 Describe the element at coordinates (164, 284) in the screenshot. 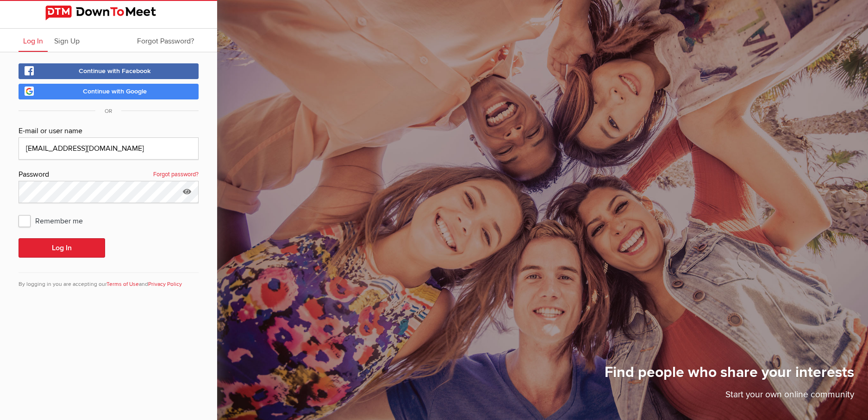

I see `a: Privacy Policy` at that location.